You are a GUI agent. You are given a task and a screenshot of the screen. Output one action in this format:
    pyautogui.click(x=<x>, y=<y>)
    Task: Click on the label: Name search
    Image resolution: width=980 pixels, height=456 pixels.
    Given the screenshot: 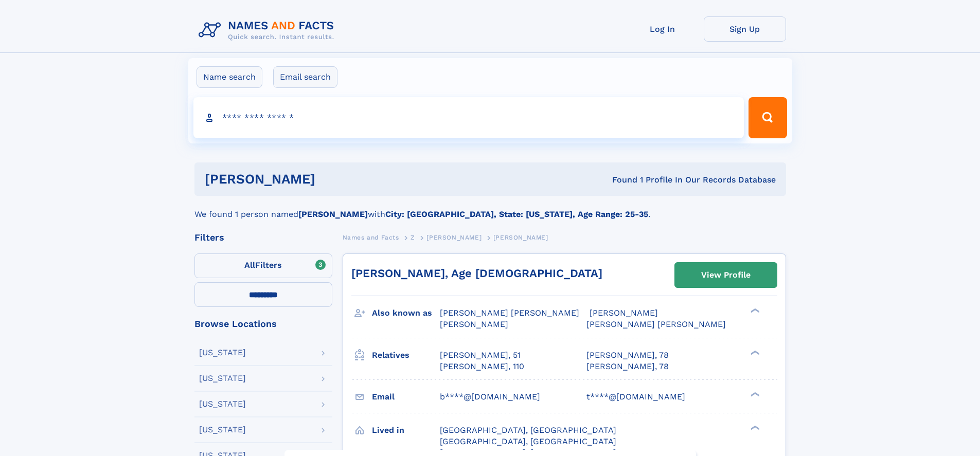 What is the action you would take?
    pyautogui.click(x=229, y=77)
    